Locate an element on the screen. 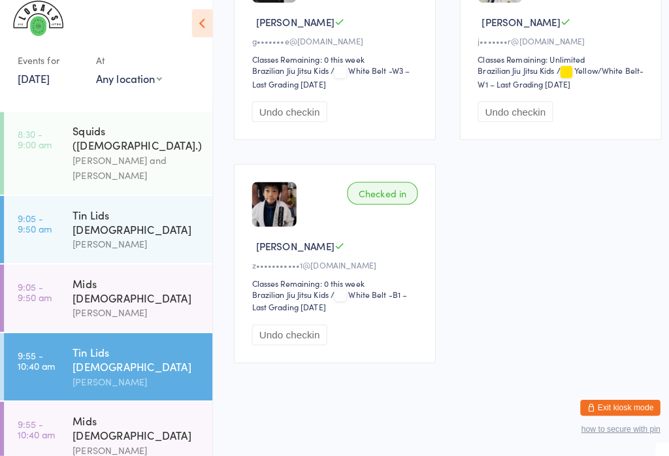  div: Any location is located at coordinates (126, 86).